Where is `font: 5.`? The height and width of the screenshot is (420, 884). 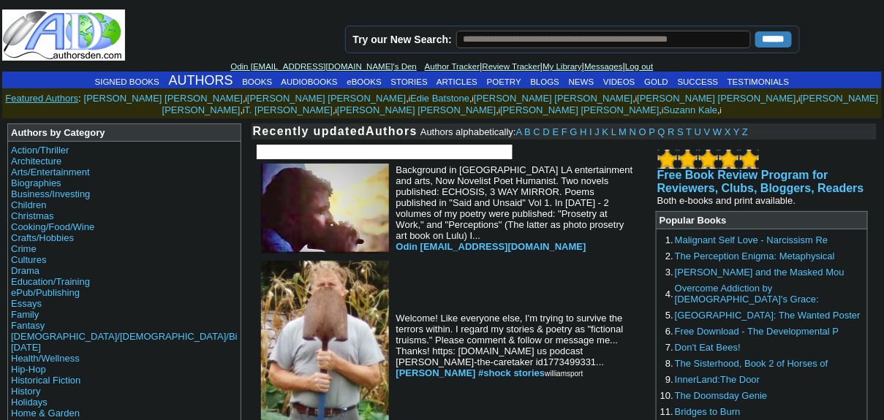
font: 5. is located at coordinates (669, 315).